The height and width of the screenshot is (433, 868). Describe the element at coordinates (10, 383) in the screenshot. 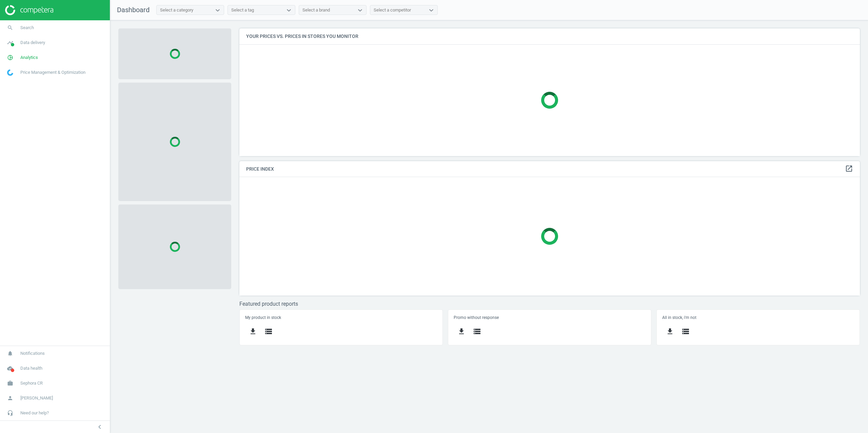

I see `i: work` at that location.